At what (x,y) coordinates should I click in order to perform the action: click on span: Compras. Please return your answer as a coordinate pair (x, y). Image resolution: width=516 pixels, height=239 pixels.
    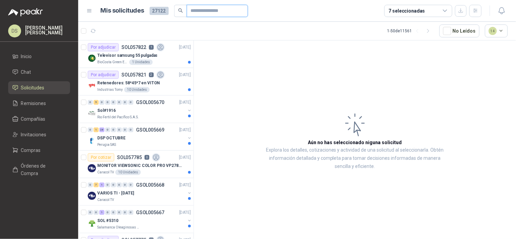
    Looking at the image, I should click on (31, 150).